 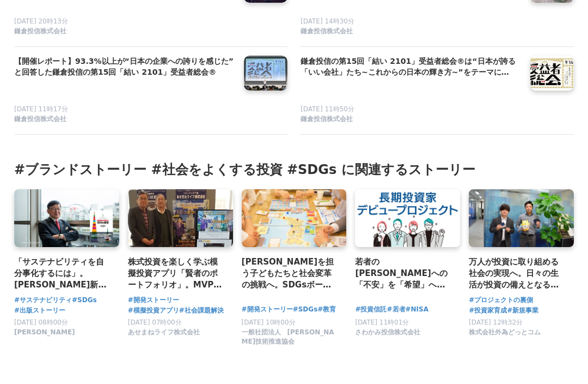 I want to click on a: #新規事業, so click(x=523, y=310).